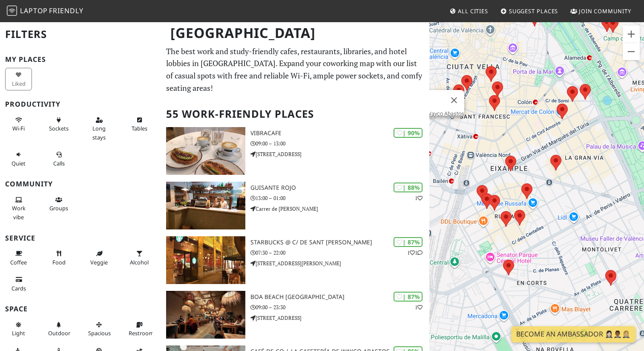 This screenshot has width=644, height=351. I want to click on span: Join Community, so click(605, 11).